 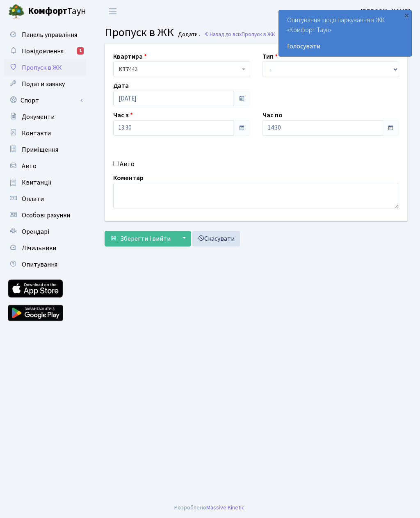 What do you see at coordinates (225, 508) in the screenshot?
I see `a: Massive Kinetic` at bounding box center [225, 508].